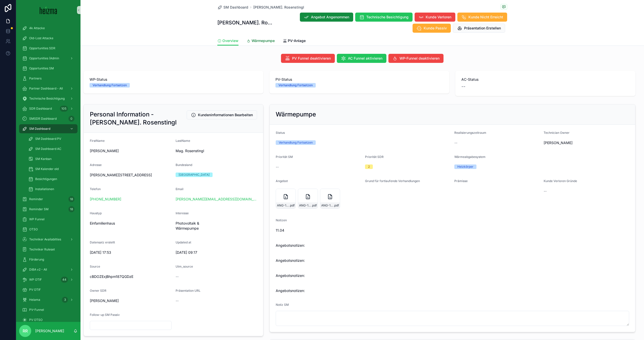 This screenshot has height=340, width=644. Describe the element at coordinates (43, 159) in the screenshot. I see `span: SM Kanban` at that location.